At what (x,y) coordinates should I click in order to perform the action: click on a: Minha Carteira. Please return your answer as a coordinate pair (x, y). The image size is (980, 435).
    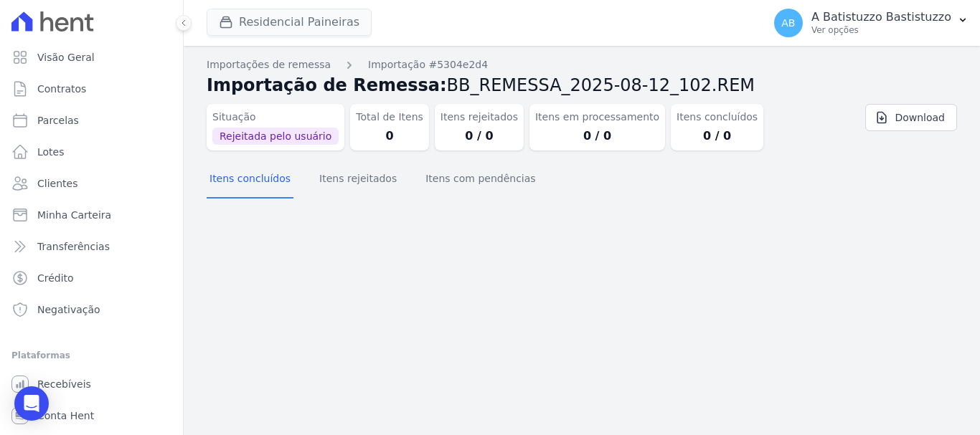
    Looking at the image, I should click on (91, 215).